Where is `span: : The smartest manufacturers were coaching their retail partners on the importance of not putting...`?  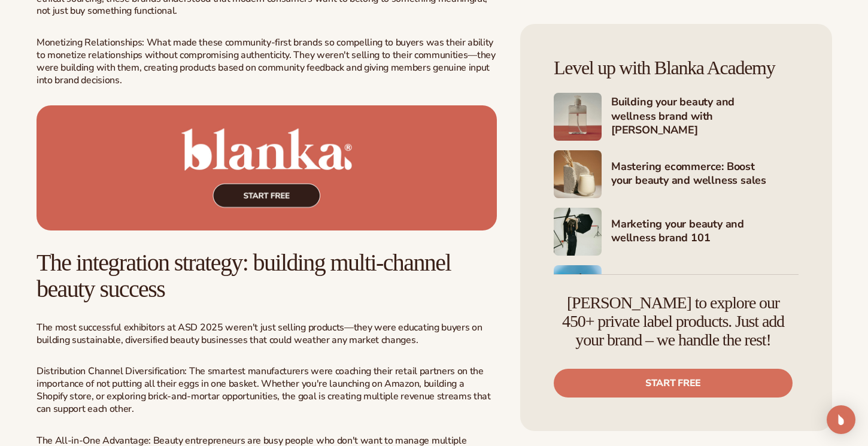 span: : The smartest manufacturers were coaching their retail partners on the importance of not putting... is located at coordinates (263, 389).